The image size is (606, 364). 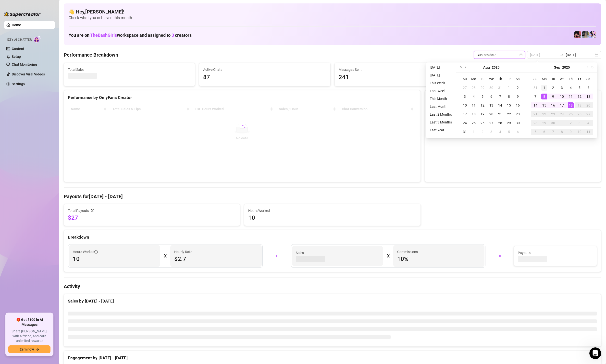 I want to click on td: 2025-08-20, so click(x=491, y=114).